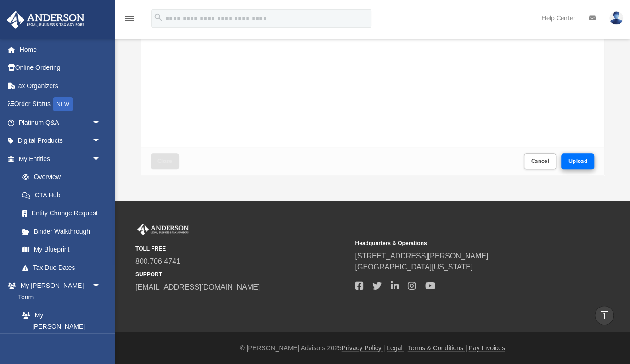  What do you see at coordinates (578, 161) in the screenshot?
I see `button: Upload` at bounding box center [578, 161].